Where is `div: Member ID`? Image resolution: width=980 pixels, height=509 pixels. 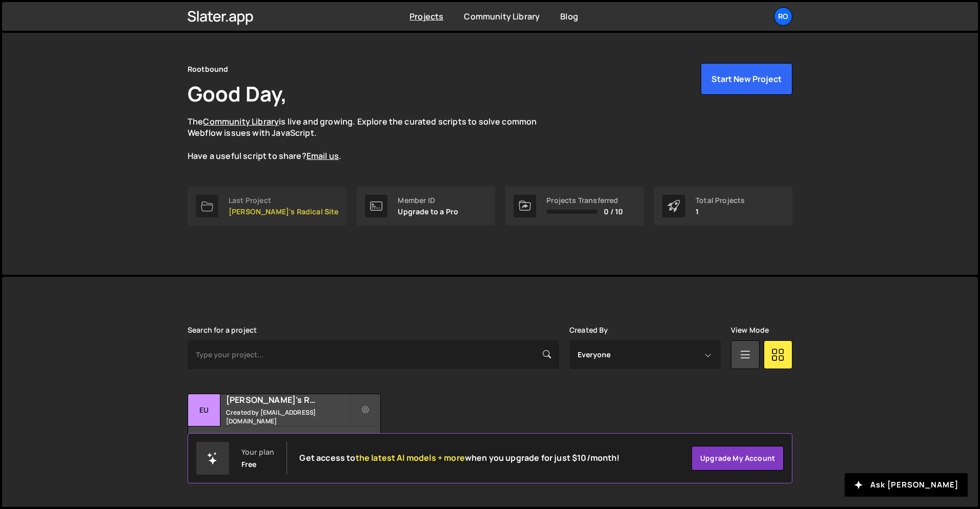
div: Member ID is located at coordinates (428, 201).